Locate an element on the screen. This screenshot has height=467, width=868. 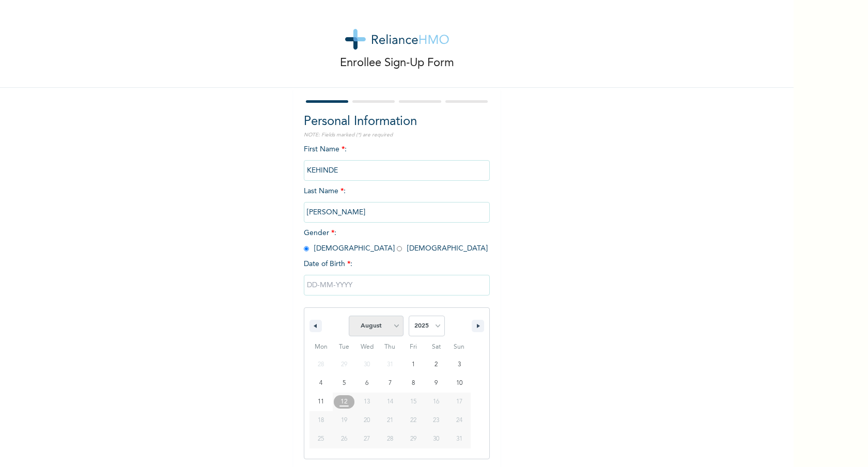
p: Enrollee Sign-Up Form is located at coordinates (397, 63).